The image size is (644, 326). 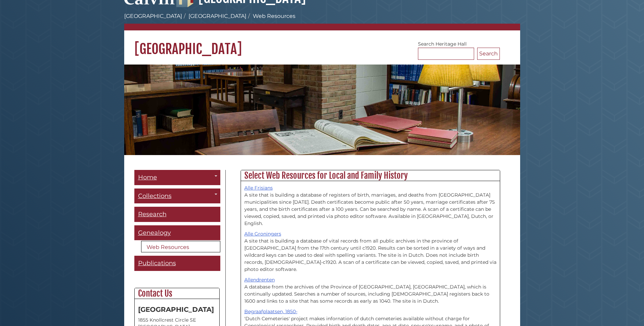 What do you see at coordinates (371, 252) in the screenshot?
I see `p: A site that is building a database of vital records from all public archives in the province of [...` at bounding box center [371, 252].